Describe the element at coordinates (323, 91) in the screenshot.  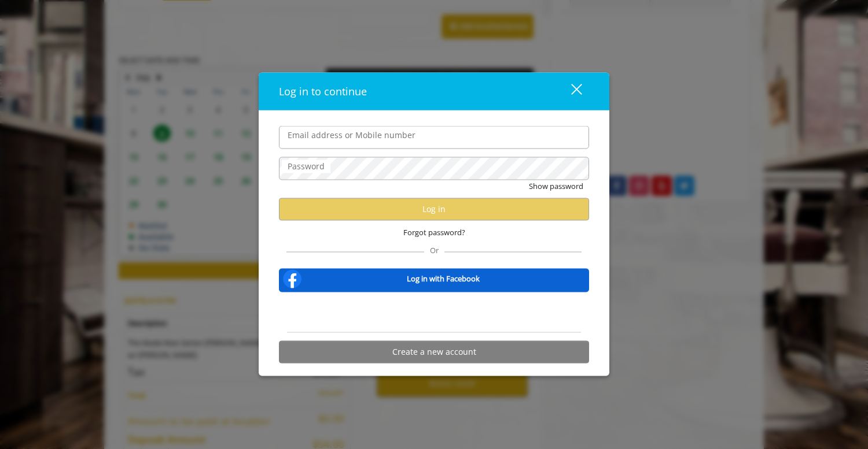
I see `span: Log in to continue` at that location.